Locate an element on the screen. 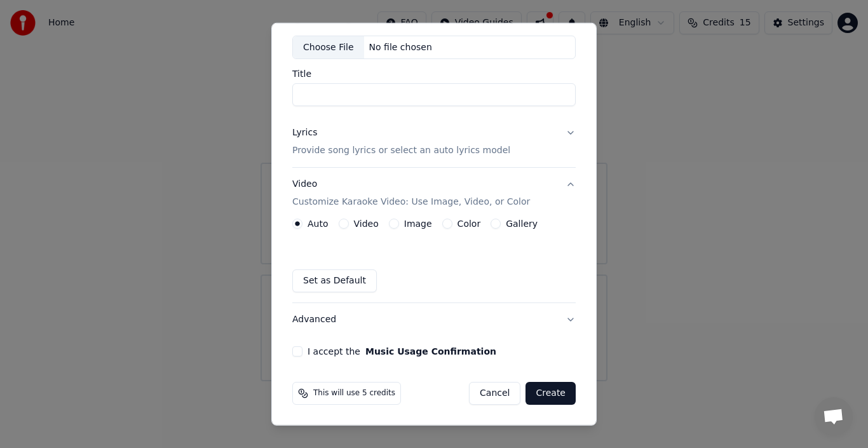 The width and height of the screenshot is (868, 448). p: Customize Karaoke Video: Use Image, Video, or Color is located at coordinates (411, 202).